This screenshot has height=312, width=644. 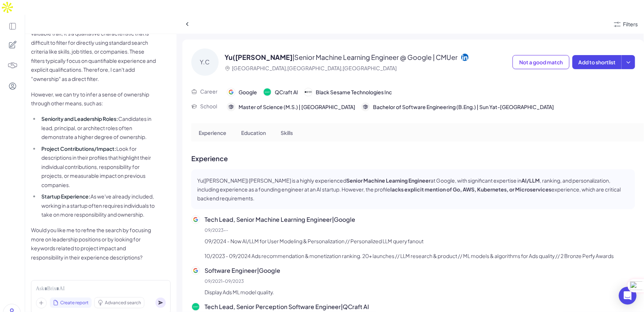 I want to click on button: Add to shortlist, so click(x=597, y=62).